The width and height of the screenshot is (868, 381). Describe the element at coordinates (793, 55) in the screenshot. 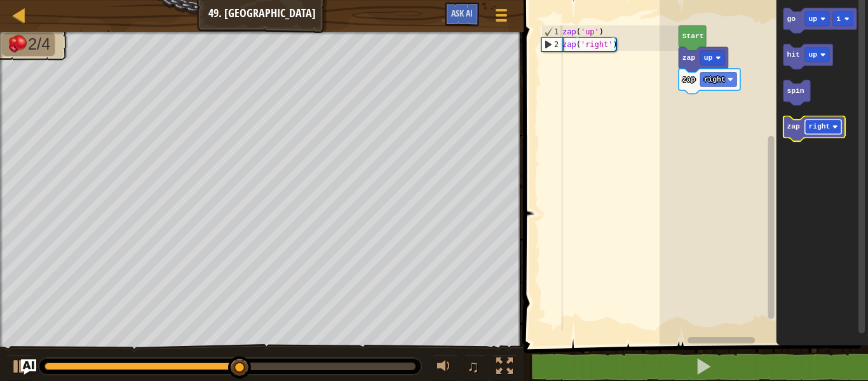

I see `text: hit` at that location.